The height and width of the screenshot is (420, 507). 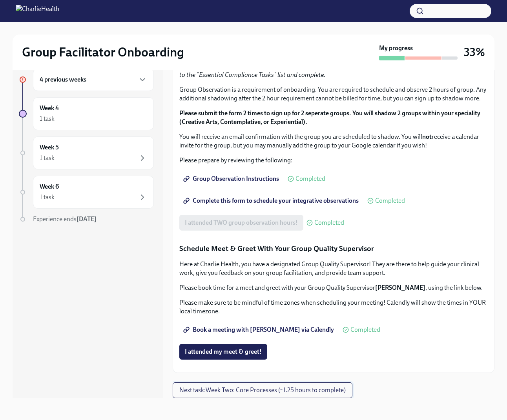 I want to click on p: Our HIPAA training is required to observe groups -, so click(x=333, y=71).